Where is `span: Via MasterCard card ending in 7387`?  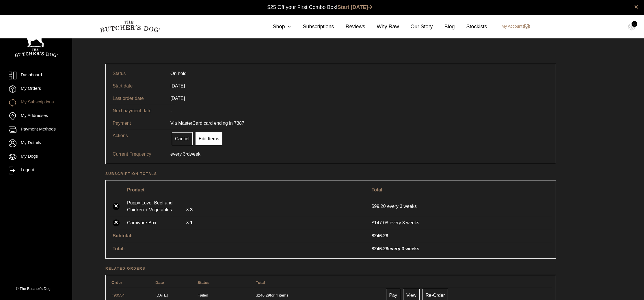
span: Via MasterCard card ending in 7387 is located at coordinates (208, 123).